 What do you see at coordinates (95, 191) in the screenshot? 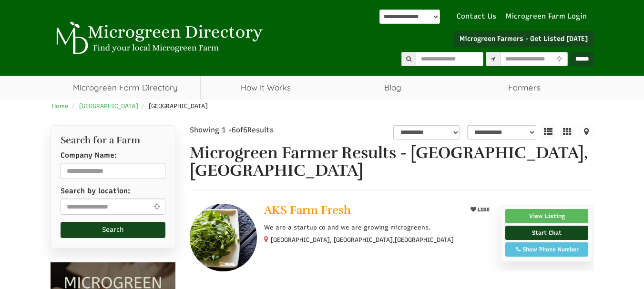
I see `label: Search by location:` at bounding box center [95, 191].